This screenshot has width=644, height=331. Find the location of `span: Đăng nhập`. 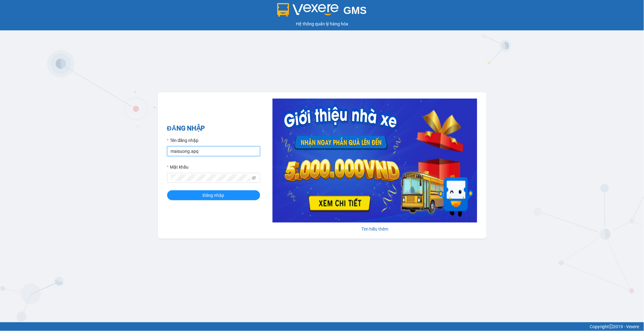

span: Đăng nhập is located at coordinates (214, 195).